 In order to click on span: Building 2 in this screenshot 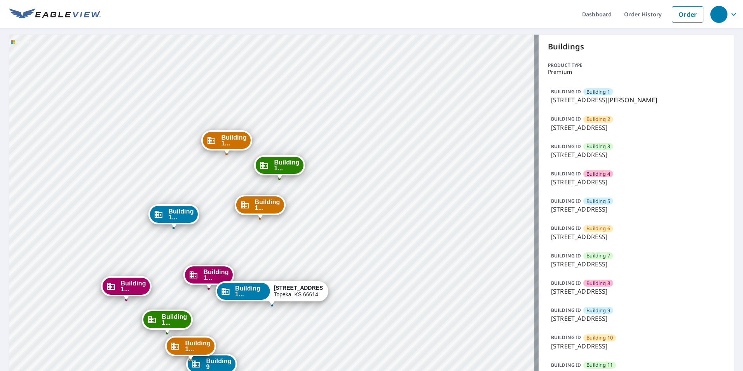, I will do `click(598, 119)`.